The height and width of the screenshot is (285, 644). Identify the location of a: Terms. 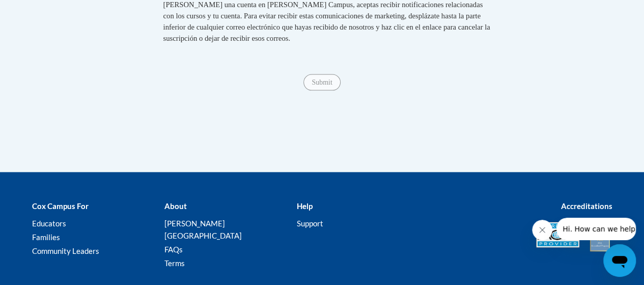
(174, 263).